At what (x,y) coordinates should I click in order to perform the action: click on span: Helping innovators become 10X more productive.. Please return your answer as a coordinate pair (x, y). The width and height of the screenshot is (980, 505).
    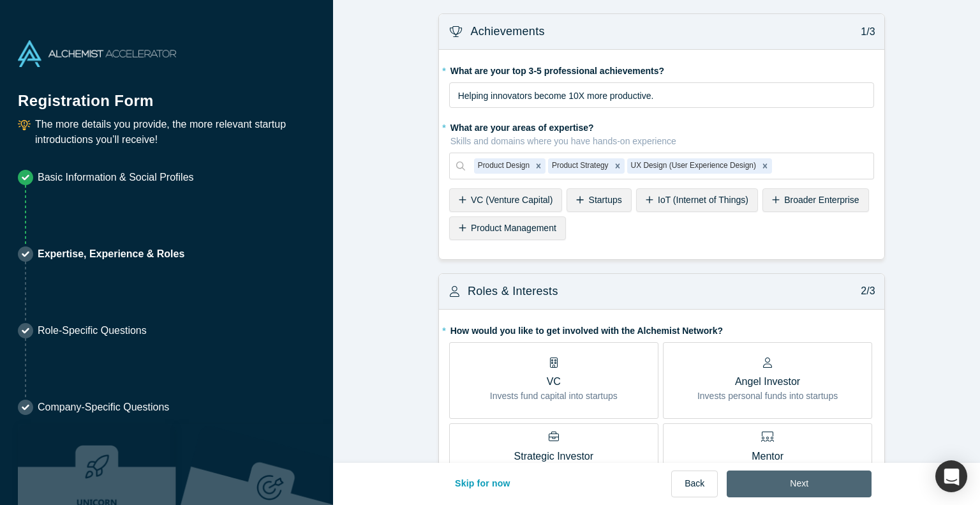
    Looking at the image, I should click on (556, 96).